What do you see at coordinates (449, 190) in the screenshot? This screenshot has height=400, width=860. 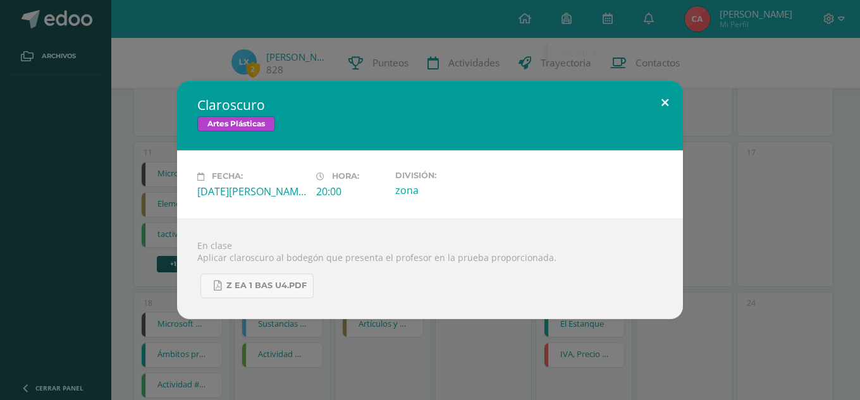 I see `div: zona` at bounding box center [449, 190].